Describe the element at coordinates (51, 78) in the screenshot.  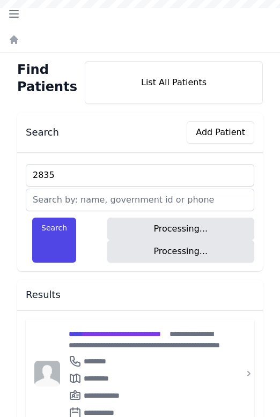
I see `h1: Find Patients` at that location.